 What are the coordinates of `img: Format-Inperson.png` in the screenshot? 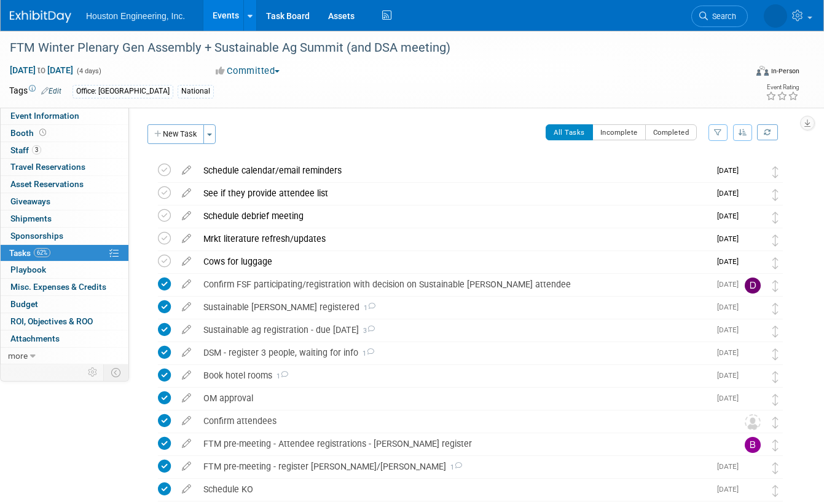 It's located at (763, 71).